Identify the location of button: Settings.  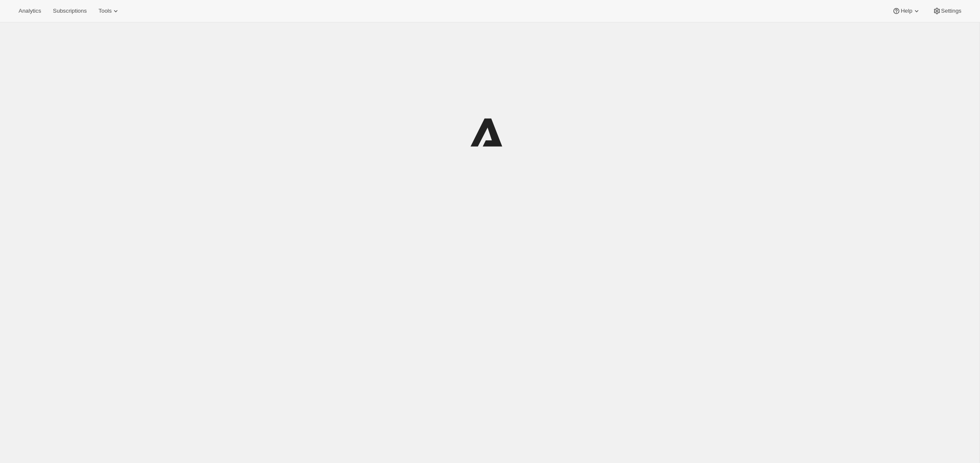
(947, 11).